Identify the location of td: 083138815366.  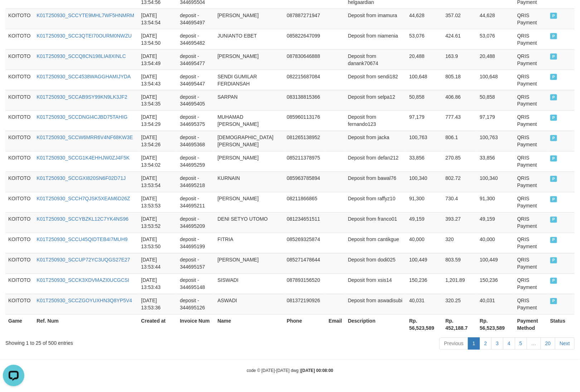
(305, 100).